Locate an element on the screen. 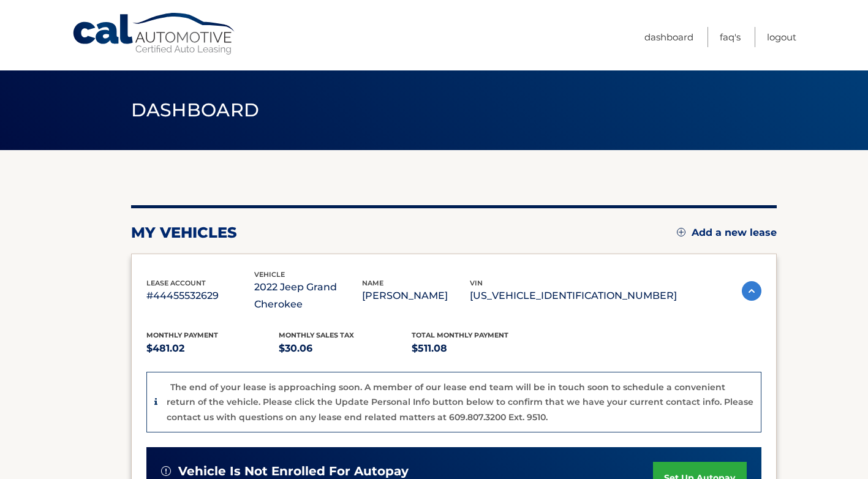 The width and height of the screenshot is (868, 479). span: vehicle is not enrolled for autopay is located at coordinates (293, 472).